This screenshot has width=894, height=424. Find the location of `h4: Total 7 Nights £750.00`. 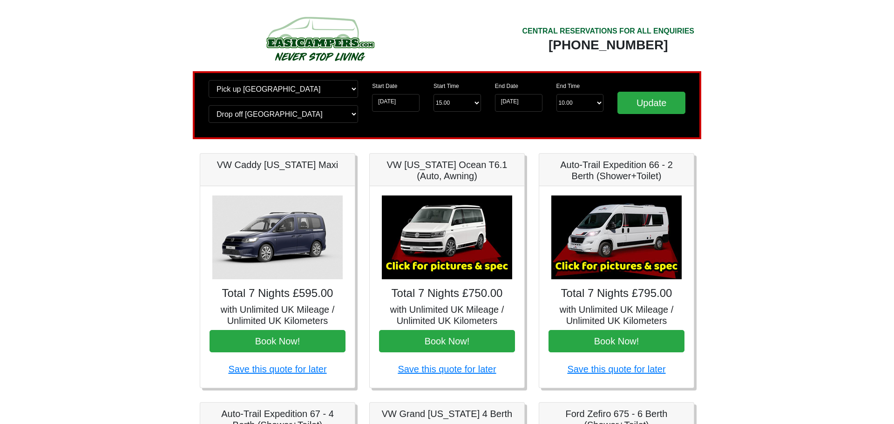

h4: Total 7 Nights £750.00 is located at coordinates (447, 293).